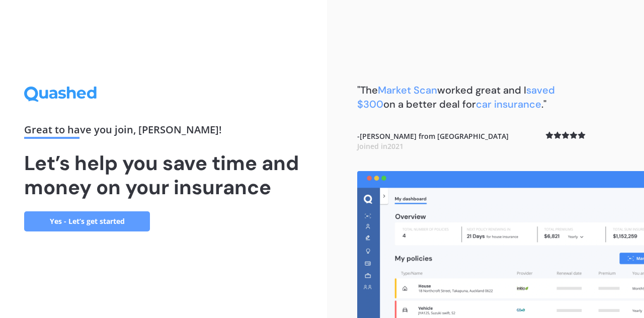 Image resolution: width=644 pixels, height=318 pixels. I want to click on span: Market Scan, so click(407, 90).